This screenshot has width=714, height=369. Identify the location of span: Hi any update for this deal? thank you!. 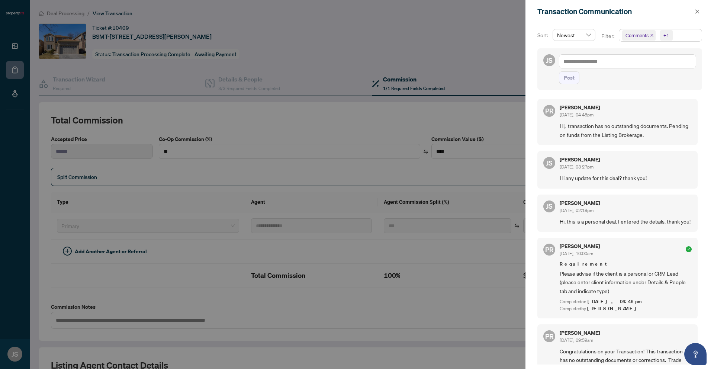
(626, 178).